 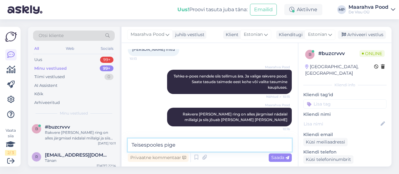 I want to click on div: Klienditugi, so click(x=289, y=35).